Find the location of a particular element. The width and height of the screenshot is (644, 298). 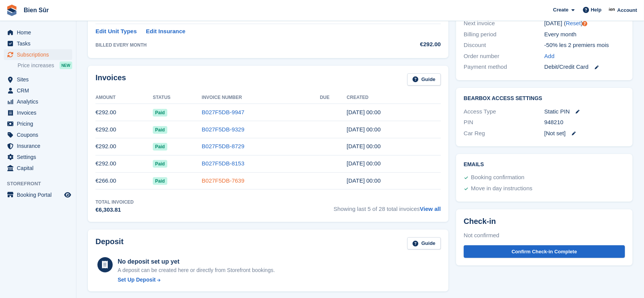

div: Tooltip anchor is located at coordinates (585, 24).